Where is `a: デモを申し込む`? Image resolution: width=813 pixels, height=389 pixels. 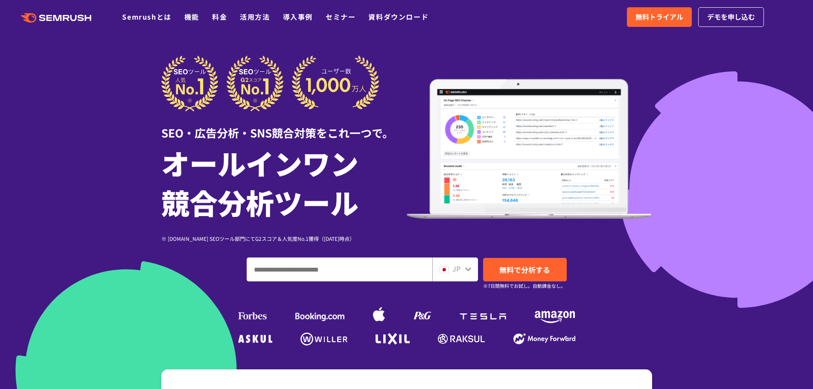 a: デモを申し込む is located at coordinates (731, 17).